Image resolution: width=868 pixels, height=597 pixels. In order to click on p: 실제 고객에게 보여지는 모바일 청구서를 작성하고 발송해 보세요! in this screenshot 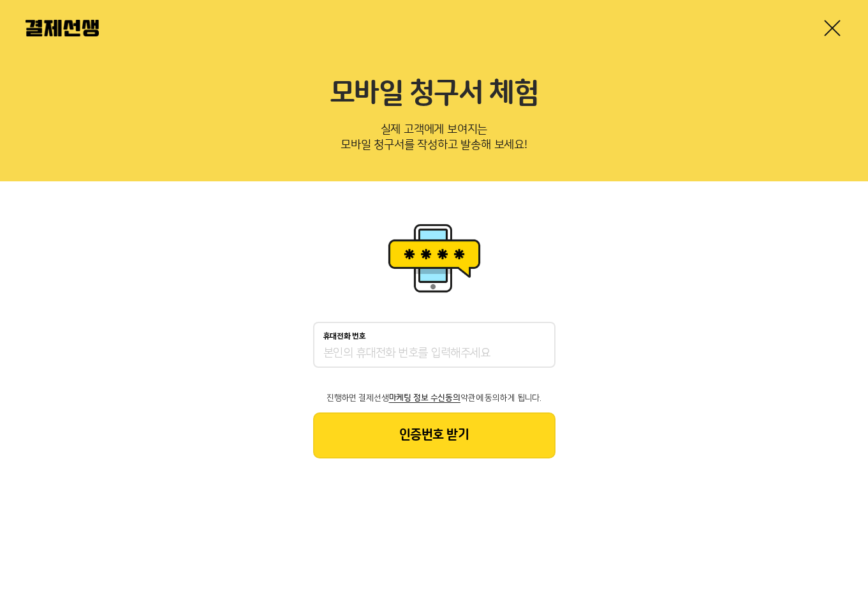, I will do `click(434, 140)`.